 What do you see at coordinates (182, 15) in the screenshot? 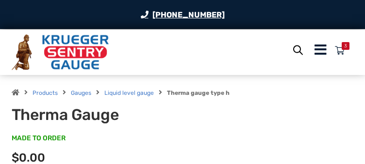
I see `a: Phone Number` at bounding box center [182, 15].